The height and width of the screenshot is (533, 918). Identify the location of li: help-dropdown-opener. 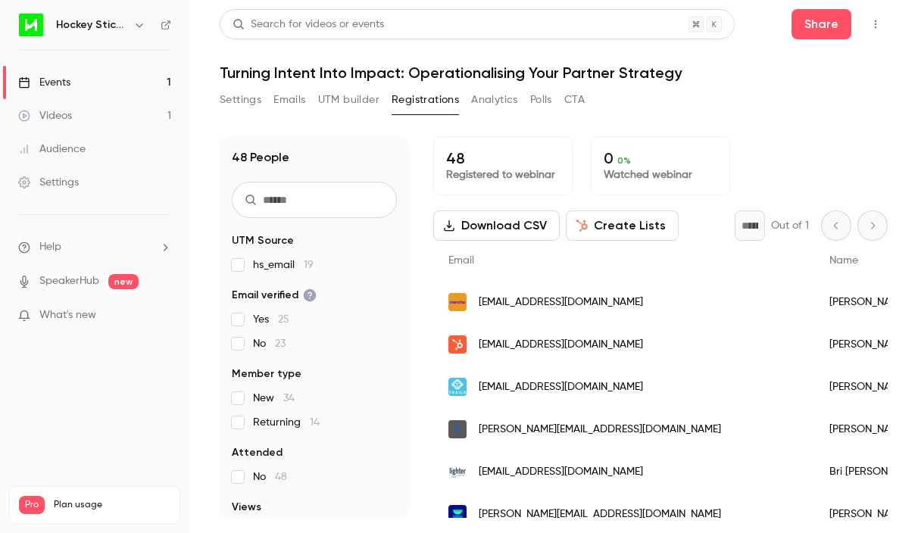
(95, 247).